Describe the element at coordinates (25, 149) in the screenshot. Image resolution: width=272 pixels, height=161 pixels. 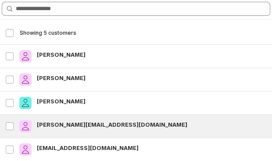
I see `span: aj@postpurchase.deals` at that location.